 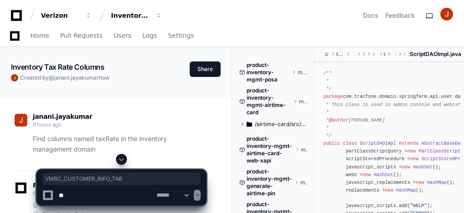 I want to click on span: product-inventory-mgmt-airtime-card-web-xapi, so click(x=270, y=150).